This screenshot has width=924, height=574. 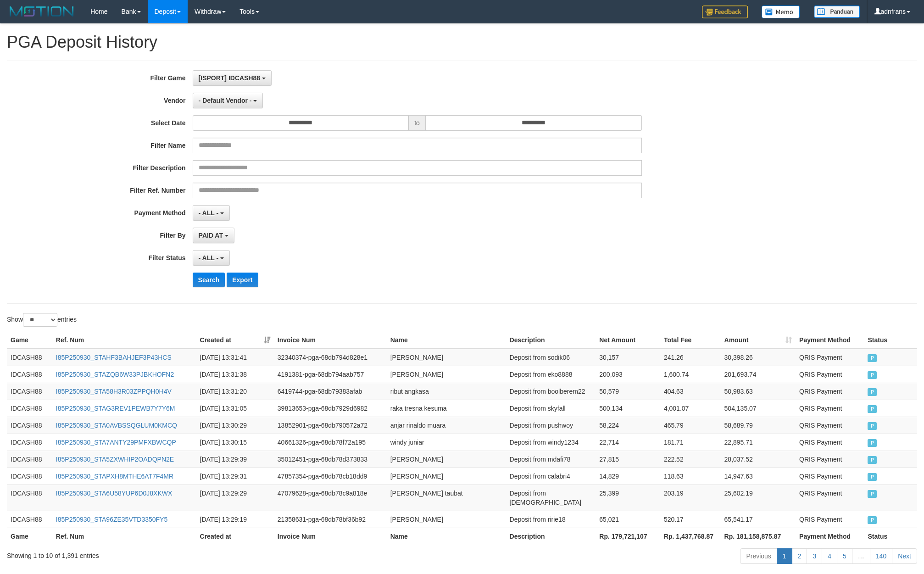 What do you see at coordinates (117, 425) in the screenshot?
I see `a: I85P250930_STA0AVBSSQGLUM0KMCQ` at bounding box center [117, 425].